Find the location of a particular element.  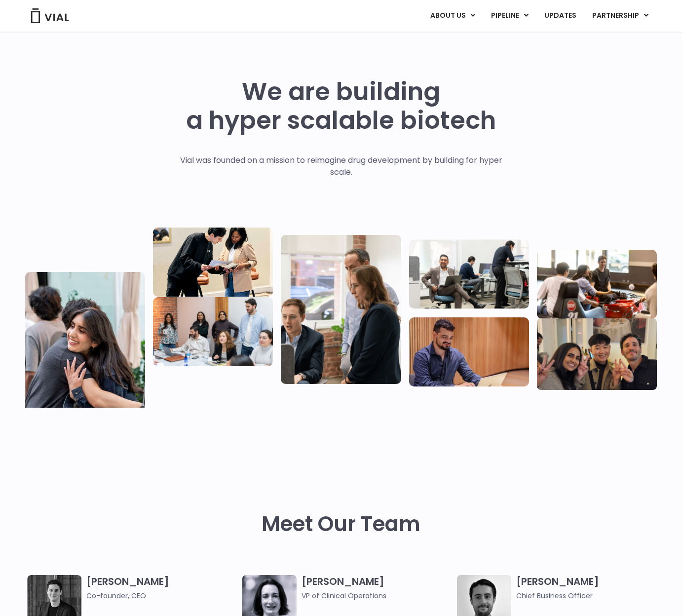

a: PIPELINEMenu Toggle is located at coordinates (509, 16).